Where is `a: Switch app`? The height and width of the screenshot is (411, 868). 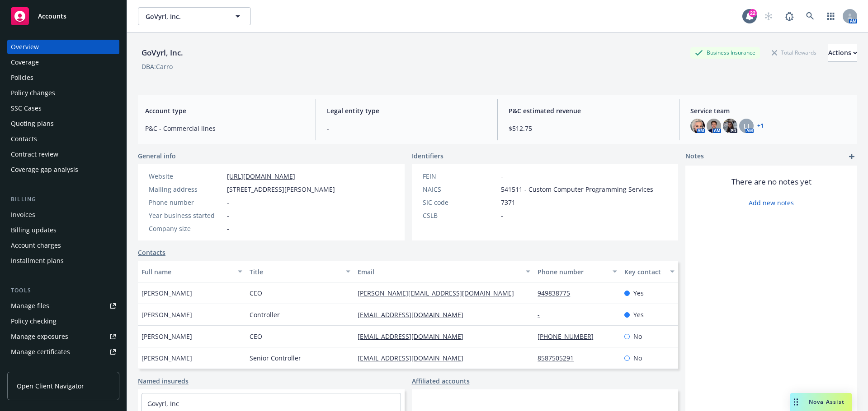 a: Switch app is located at coordinates (831, 16).